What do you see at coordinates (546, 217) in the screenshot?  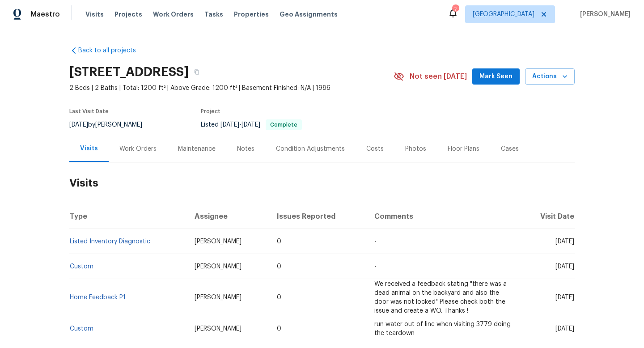 I see `th: Visit Date` at bounding box center [546, 217].